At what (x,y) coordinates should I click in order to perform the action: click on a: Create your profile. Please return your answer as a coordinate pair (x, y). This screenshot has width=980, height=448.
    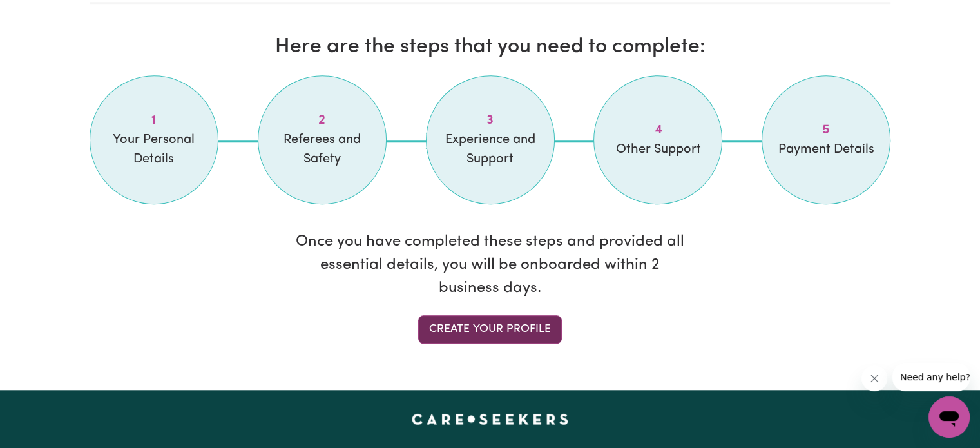
    Looking at the image, I should click on (490, 330).